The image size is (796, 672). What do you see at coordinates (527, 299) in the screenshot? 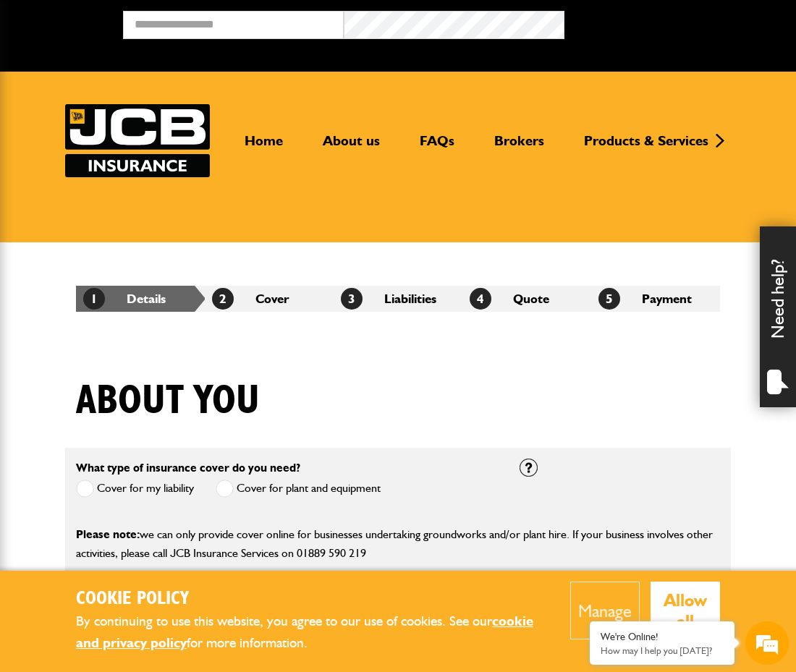
I see `li: Quote` at bounding box center [527, 299].